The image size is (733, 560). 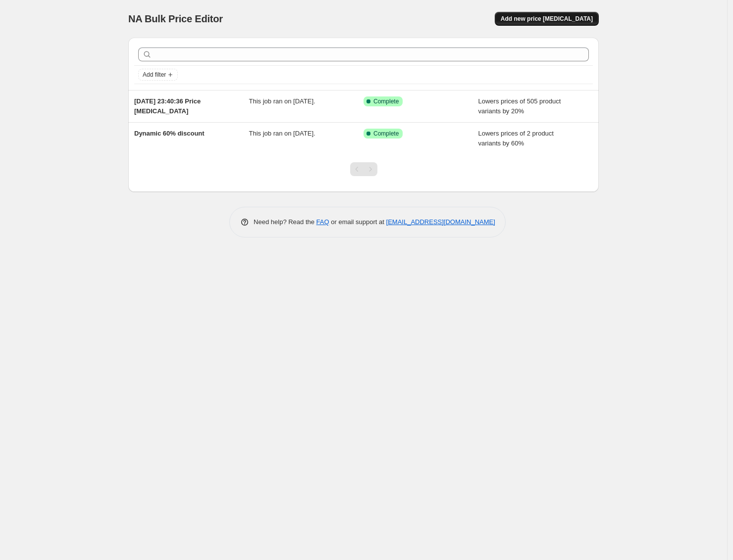 I want to click on span: Dynamic 60% discount, so click(x=170, y=133).